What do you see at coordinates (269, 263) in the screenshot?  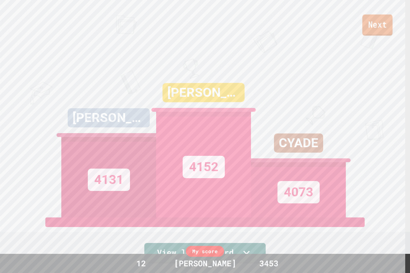 I see `div: 3453` at bounding box center [269, 263].